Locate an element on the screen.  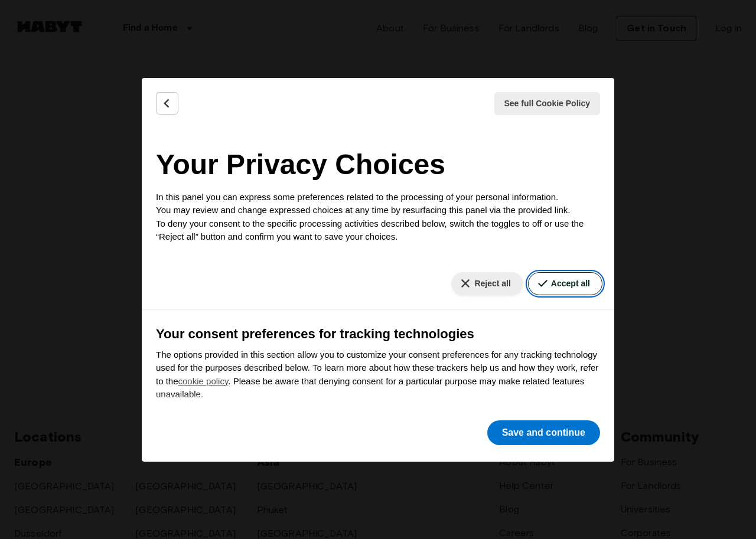
h3: Your consent preferences for tracking technologies is located at coordinates (378, 333).